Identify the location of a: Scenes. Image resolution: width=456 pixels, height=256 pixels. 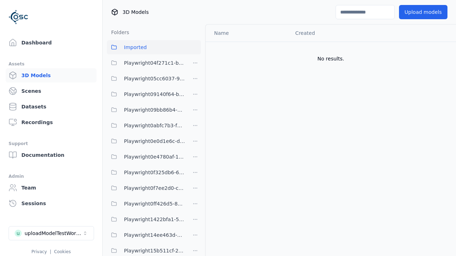
(51, 91).